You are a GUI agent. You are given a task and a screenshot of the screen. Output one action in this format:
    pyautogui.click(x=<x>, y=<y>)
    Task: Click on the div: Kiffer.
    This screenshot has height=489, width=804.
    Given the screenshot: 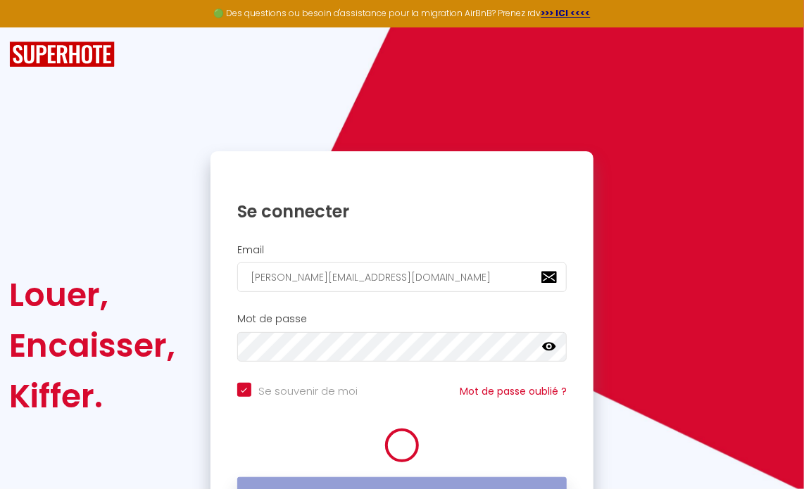 What is the action you would take?
    pyautogui.click(x=92, y=396)
    